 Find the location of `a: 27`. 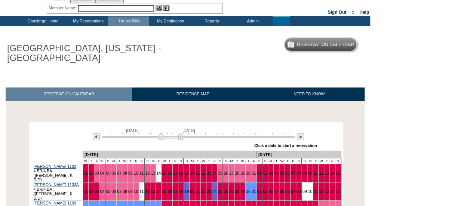

a: 27 is located at coordinates (231, 191).